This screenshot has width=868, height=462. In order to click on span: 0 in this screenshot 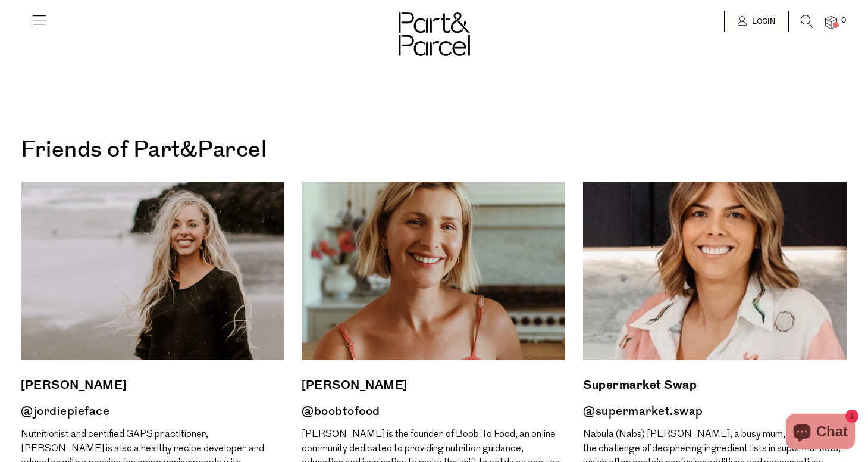, I will do `click(843, 21)`.